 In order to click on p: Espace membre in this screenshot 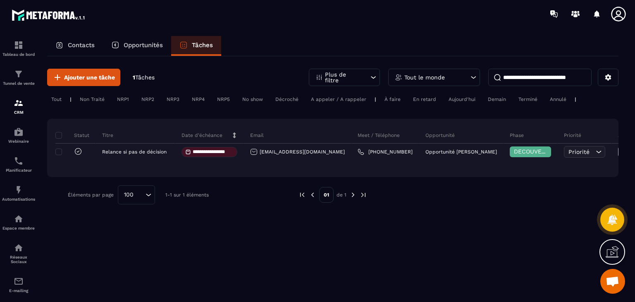, I will do `click(19, 228)`.